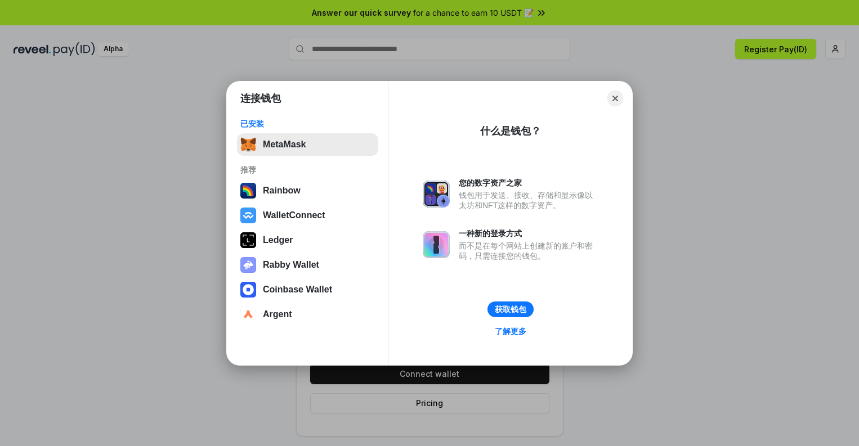 The width and height of the screenshot is (859, 446). Describe the element at coordinates (511, 332) in the screenshot. I see `div: 了解更多` at that location.